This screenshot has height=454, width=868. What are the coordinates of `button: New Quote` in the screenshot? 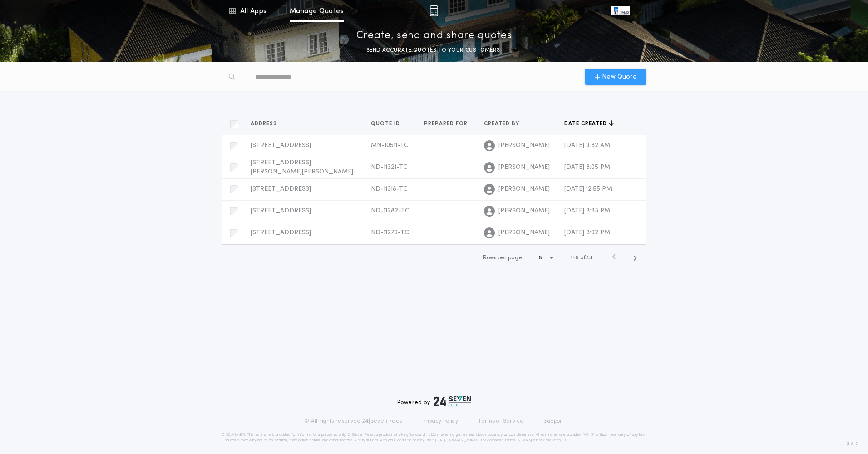 It's located at (616, 77).